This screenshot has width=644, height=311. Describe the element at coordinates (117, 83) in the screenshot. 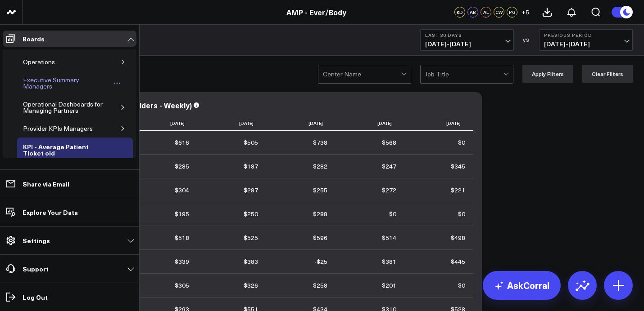

I see `button: Open board menu` at that location.